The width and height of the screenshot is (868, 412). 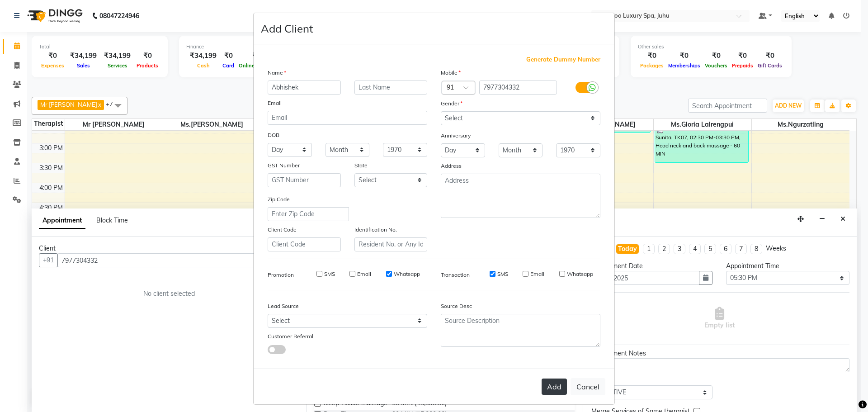 I want to click on button: Cancel, so click(x=588, y=387).